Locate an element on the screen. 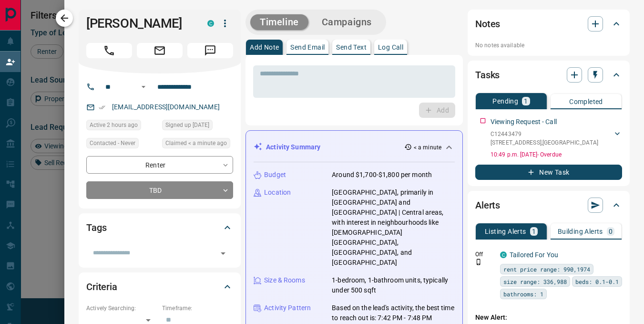  span: rent price range: 990,1974 is located at coordinates (547, 269).